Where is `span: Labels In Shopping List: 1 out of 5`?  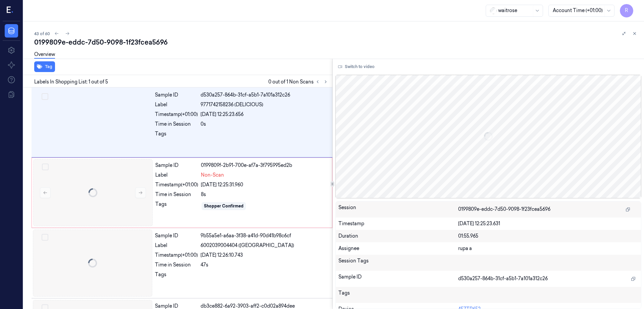 span: Labels In Shopping List: 1 out of 5 is located at coordinates (71, 82).